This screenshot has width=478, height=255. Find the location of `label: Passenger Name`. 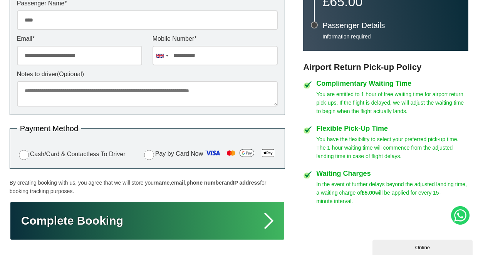

label: Passenger Name is located at coordinates (147, 3).